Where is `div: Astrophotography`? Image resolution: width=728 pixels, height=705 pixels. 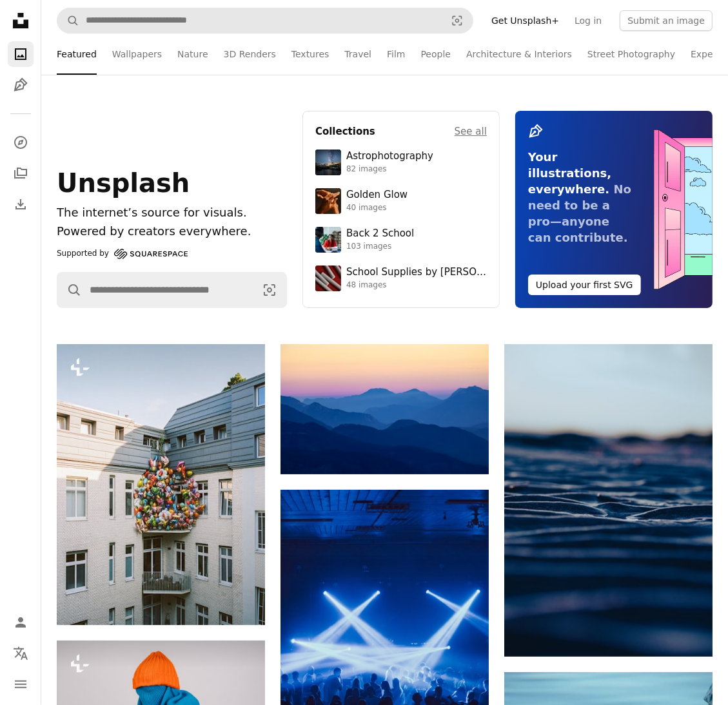 div: Astrophotography is located at coordinates (390, 156).